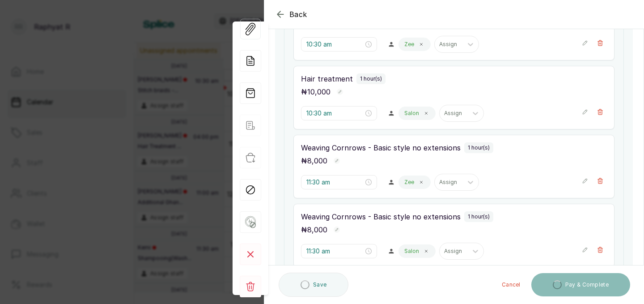 The width and height of the screenshot is (644, 304). Describe the element at coordinates (511, 285) in the screenshot. I see `button: Cancel` at that location.